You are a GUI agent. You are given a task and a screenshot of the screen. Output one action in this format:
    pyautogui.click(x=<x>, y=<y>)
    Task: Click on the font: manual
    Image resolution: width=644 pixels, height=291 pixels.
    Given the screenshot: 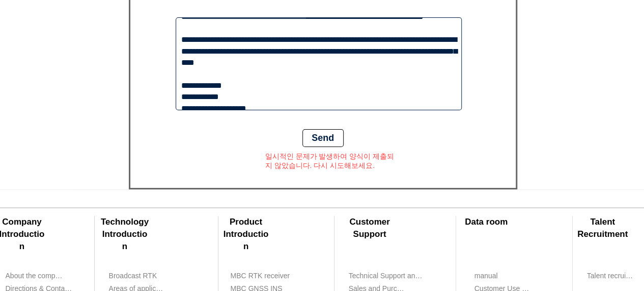 What is the action you would take?
    pyautogui.click(x=486, y=276)
    